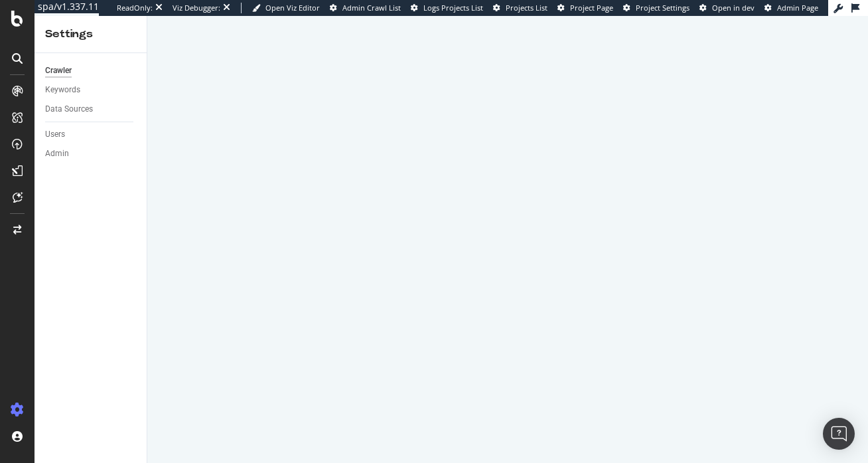 Image resolution: width=868 pixels, height=463 pixels. Describe the element at coordinates (91, 153) in the screenshot. I see `a: Admin` at that location.